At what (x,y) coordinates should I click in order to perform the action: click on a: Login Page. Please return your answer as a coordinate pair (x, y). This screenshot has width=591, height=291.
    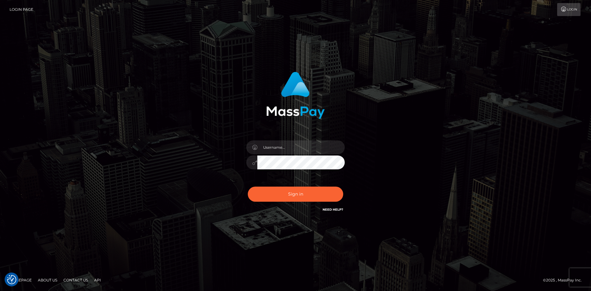
    Looking at the image, I should click on (21, 10).